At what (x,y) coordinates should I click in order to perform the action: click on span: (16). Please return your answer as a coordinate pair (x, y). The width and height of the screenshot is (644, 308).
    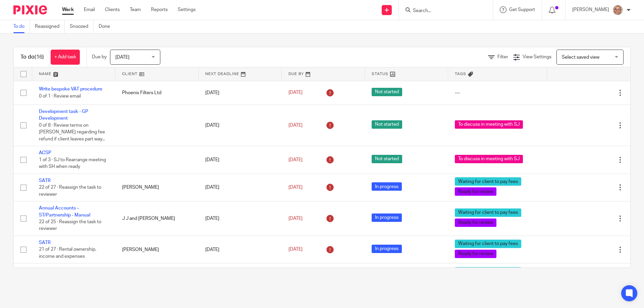
    Looking at the image, I should click on (39, 57).